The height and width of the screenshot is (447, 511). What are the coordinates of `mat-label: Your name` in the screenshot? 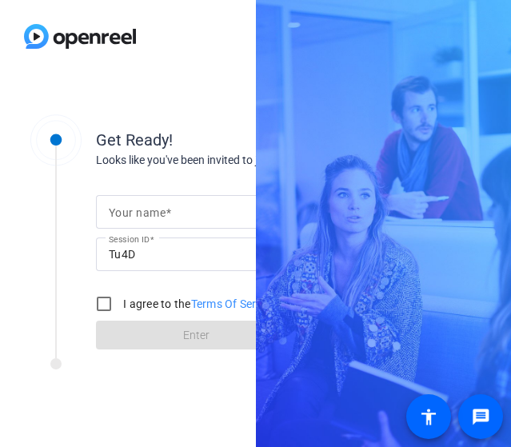 It's located at (137, 213).